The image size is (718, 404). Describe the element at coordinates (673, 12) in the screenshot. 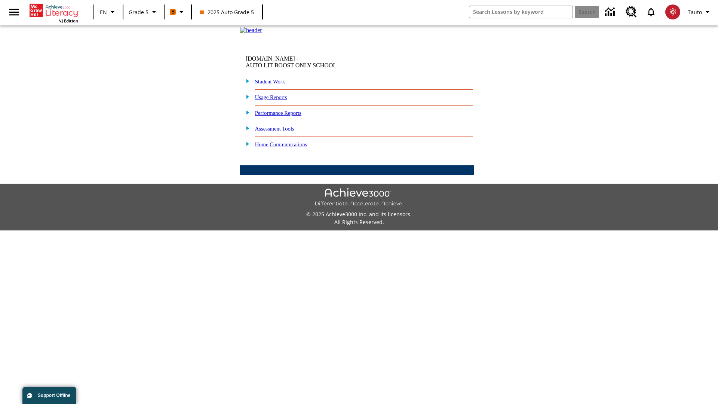

I see `button: Select a new avatar` at that location.